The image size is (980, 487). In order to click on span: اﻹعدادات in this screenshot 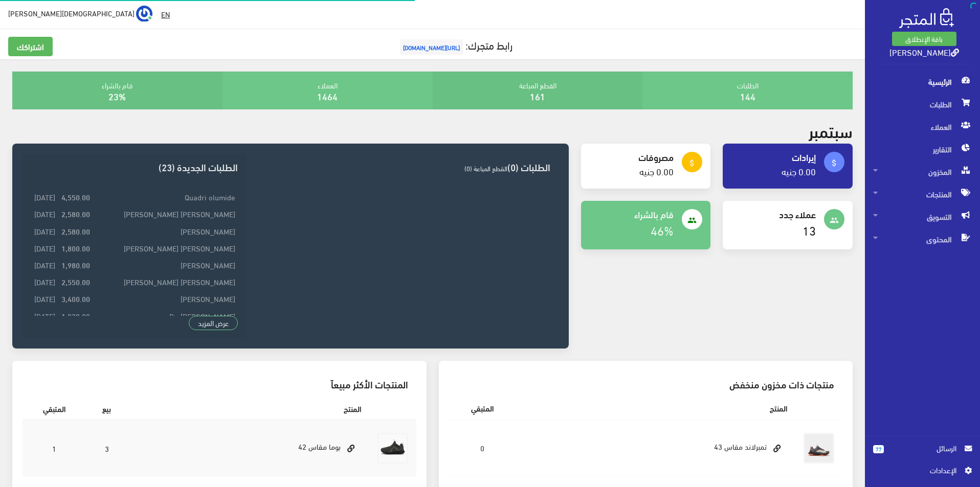, I will do `click(919, 470)`.